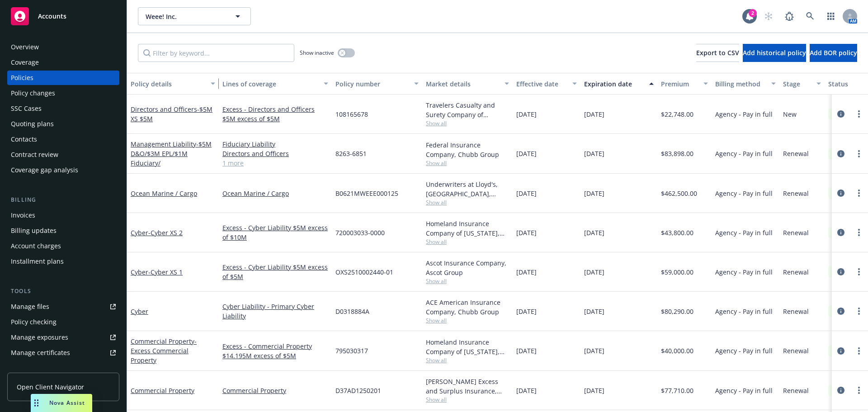 The height and width of the screenshot is (412, 868). Describe the element at coordinates (63, 124) in the screenshot. I see `a: Quoting plans` at that location.